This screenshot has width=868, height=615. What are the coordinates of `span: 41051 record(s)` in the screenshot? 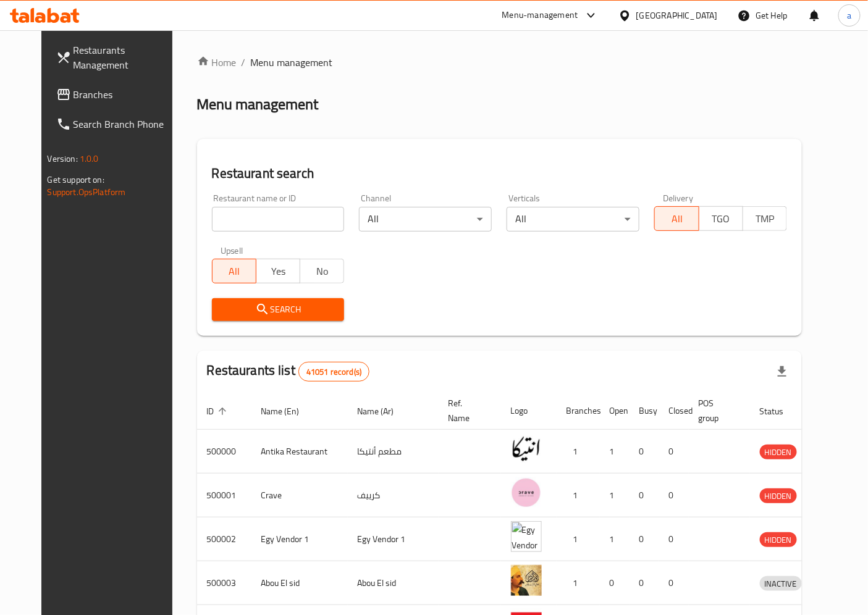 It's located at (334, 372).